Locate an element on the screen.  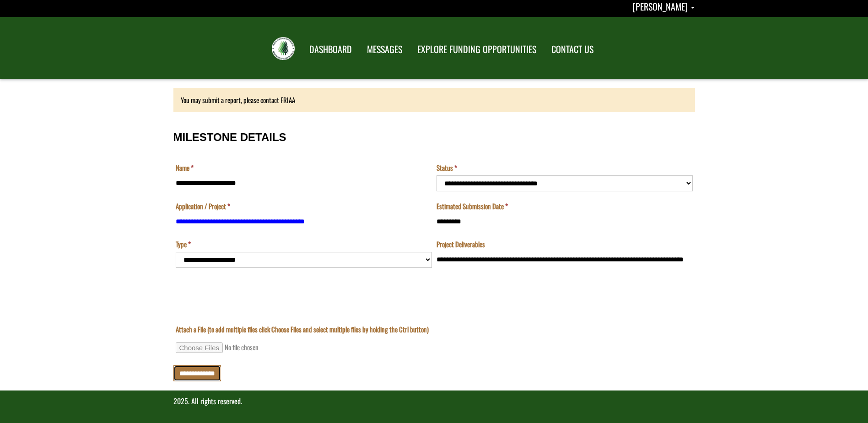
input: Name is located at coordinates (304, 183).